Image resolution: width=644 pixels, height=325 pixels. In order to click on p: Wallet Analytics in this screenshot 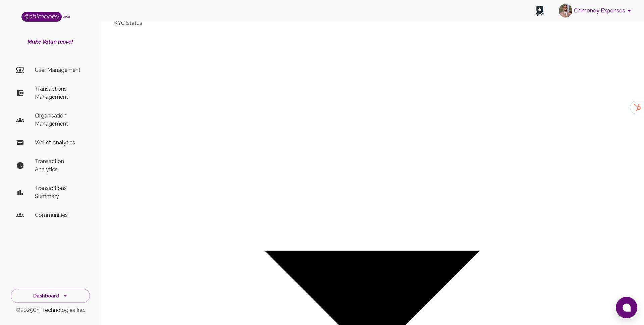, I will do `click(60, 143)`.